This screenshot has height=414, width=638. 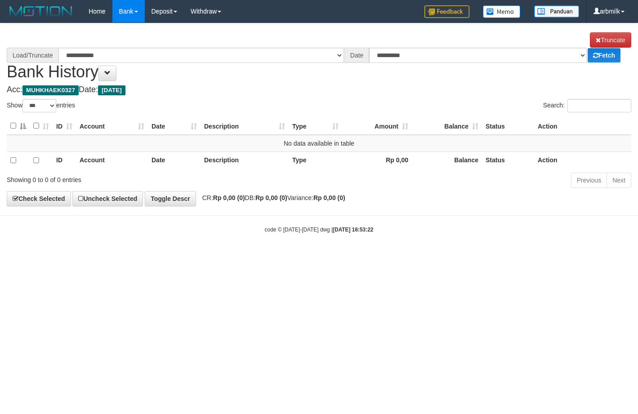 What do you see at coordinates (41, 106) in the screenshot?
I see `label: Show entries` at bounding box center [41, 106].